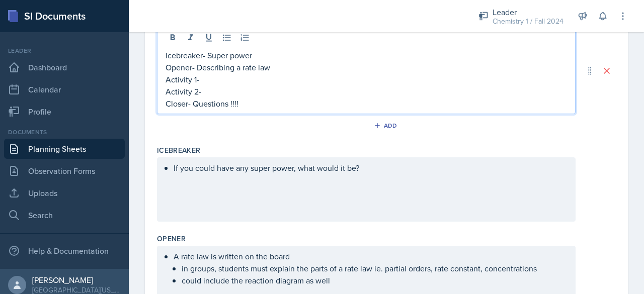 This screenshot has height=294, width=644. I want to click on div: Help & Documentation, so click(64, 251).